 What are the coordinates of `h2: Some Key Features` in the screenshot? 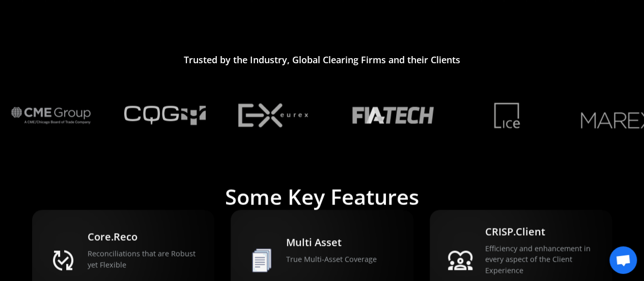 It's located at (322, 197).